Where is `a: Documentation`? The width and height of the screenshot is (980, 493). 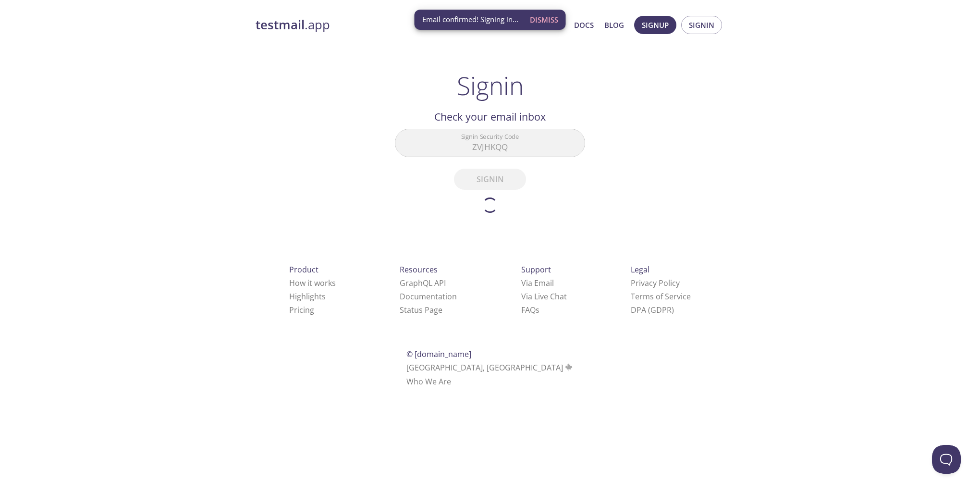 a: Documentation is located at coordinates (428, 296).